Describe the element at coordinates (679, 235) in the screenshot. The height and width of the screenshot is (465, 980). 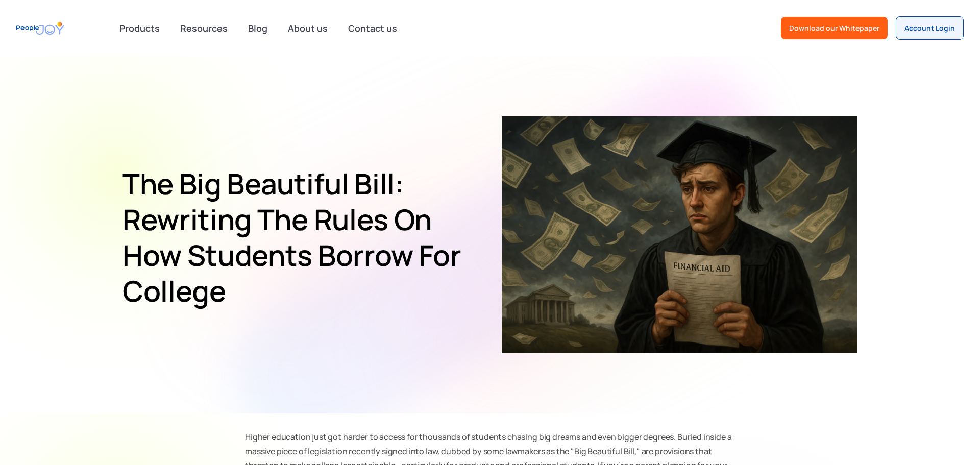
I see `img: Worried graduate holding a financial aid form under a stormy sky of dollar bills, symbolizing stu...` at that location.